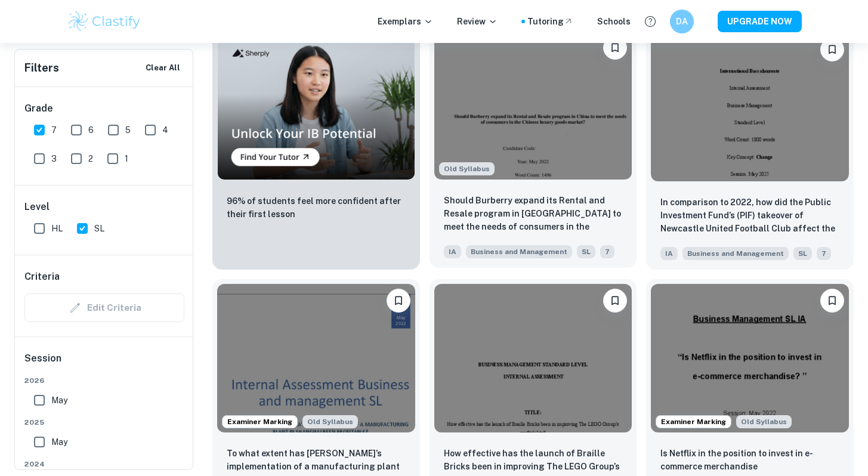 This screenshot has height=476, width=868. What do you see at coordinates (104, 22) in the screenshot?
I see `a: Clastify logo` at bounding box center [104, 22].